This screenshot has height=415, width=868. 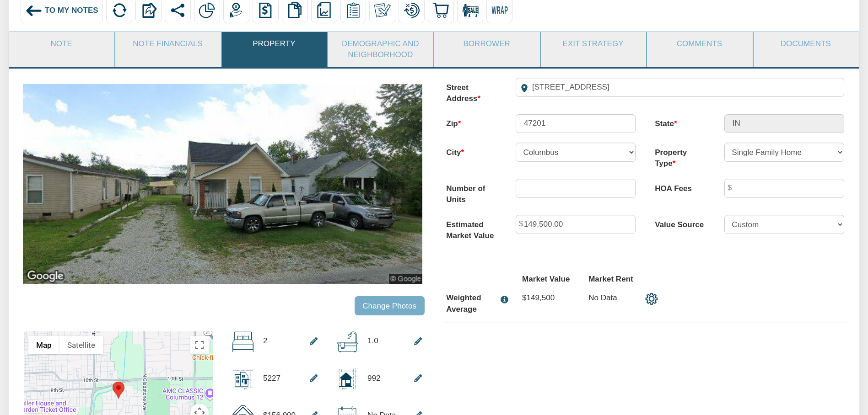 I want to click on img: serviceOrders.png, so click(x=353, y=11).